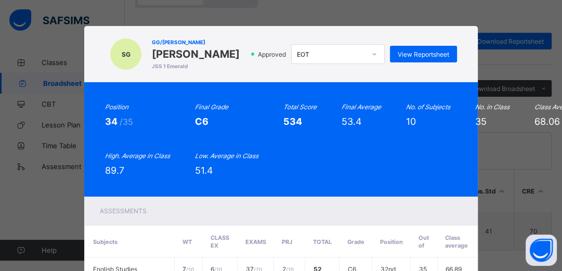  What do you see at coordinates (423, 54) in the screenshot?
I see `span: View Reportsheet` at bounding box center [423, 54].